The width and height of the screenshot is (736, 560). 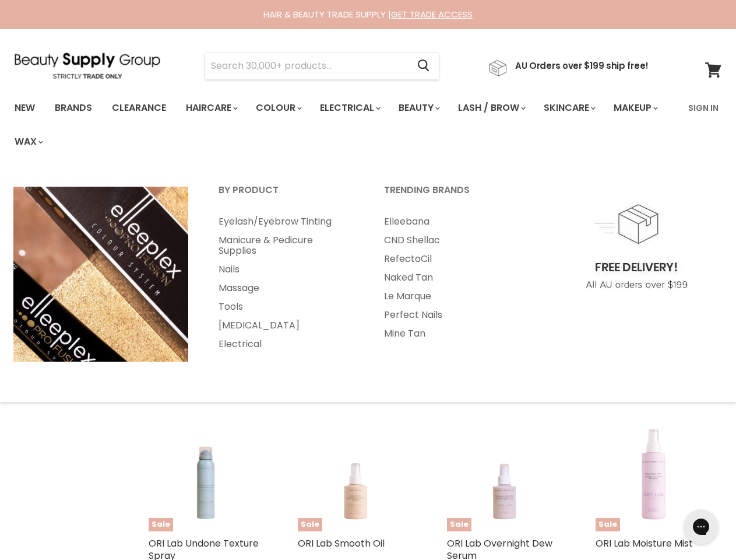 I want to click on a: By Product, so click(x=286, y=196).